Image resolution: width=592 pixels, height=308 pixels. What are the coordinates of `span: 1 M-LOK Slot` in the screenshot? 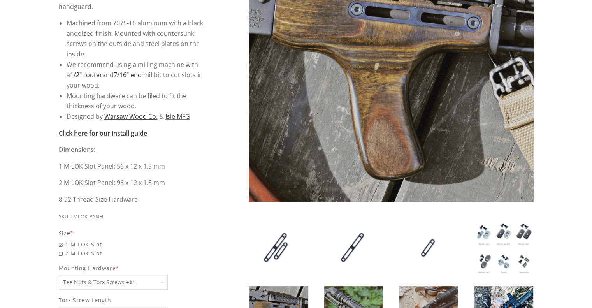 It's located at (133, 244).